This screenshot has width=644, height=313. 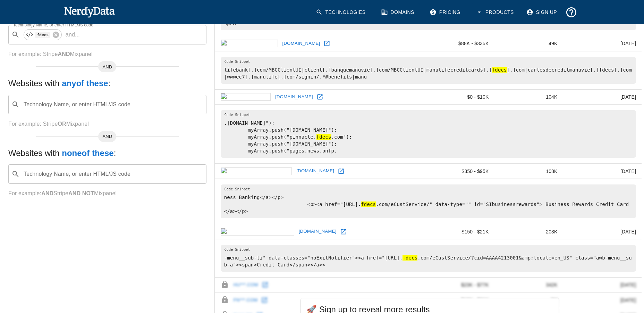 What do you see at coordinates (428, 70) in the screenshot?
I see `pre: lifebank[.]com/MBCClientUI|client[.]banquemanuvie[.]com/MBCClientUI|manulifecreditcards[.] [.]com...` at bounding box center [428, 70].